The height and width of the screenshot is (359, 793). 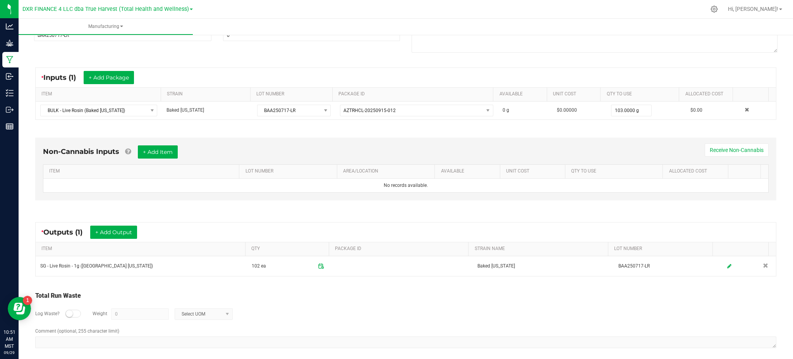 What do you see at coordinates (207, 94) in the screenshot?
I see `a: STRAINSortable` at bounding box center [207, 94].